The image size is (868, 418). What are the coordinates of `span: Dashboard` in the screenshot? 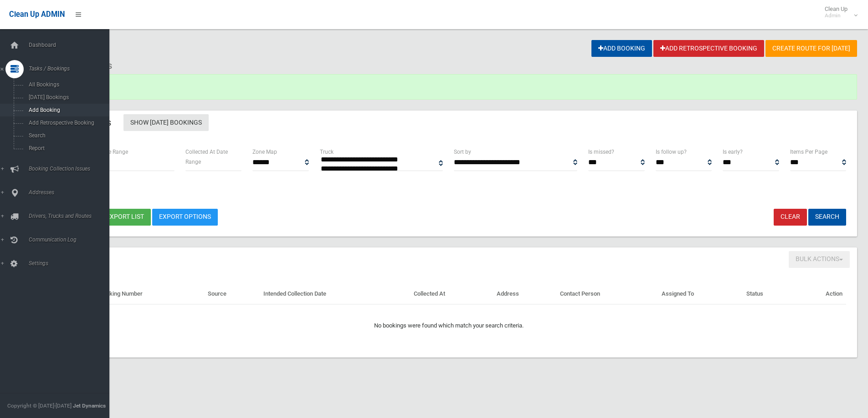 It's located at (71, 45).